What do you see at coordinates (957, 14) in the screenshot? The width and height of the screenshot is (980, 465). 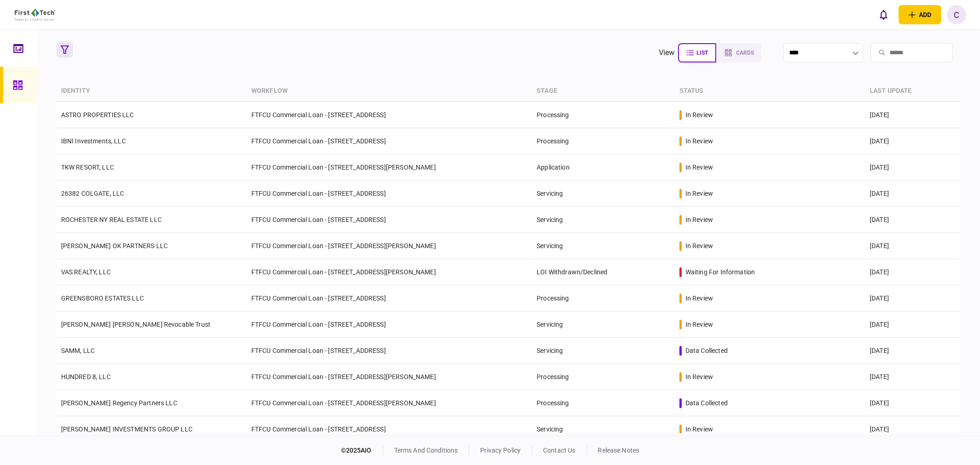 I see `button: C` at bounding box center [957, 14].